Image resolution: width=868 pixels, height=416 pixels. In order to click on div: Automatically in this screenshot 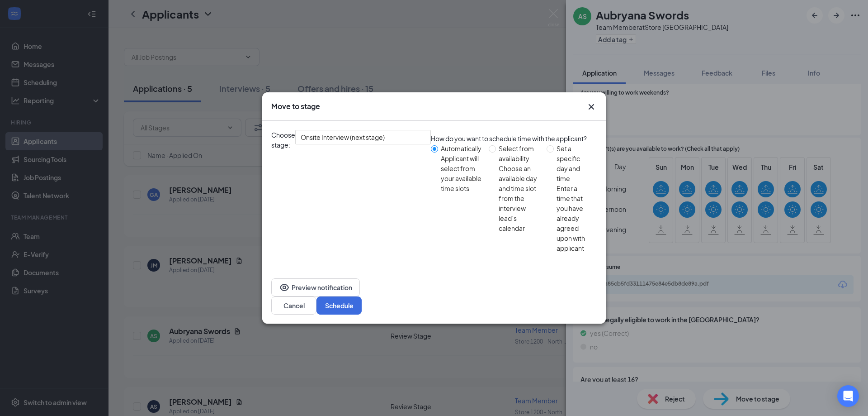, I will do `click(461, 149)`.